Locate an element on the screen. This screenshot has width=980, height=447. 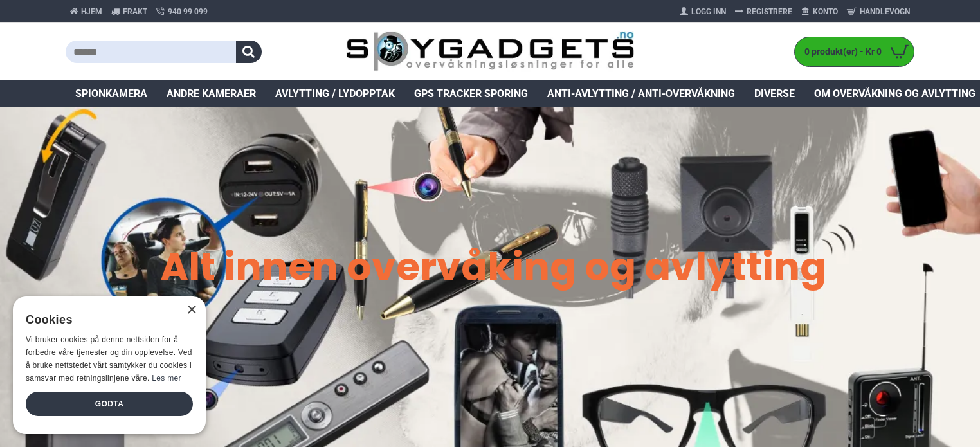
a: Handlevogn is located at coordinates (879, 11).